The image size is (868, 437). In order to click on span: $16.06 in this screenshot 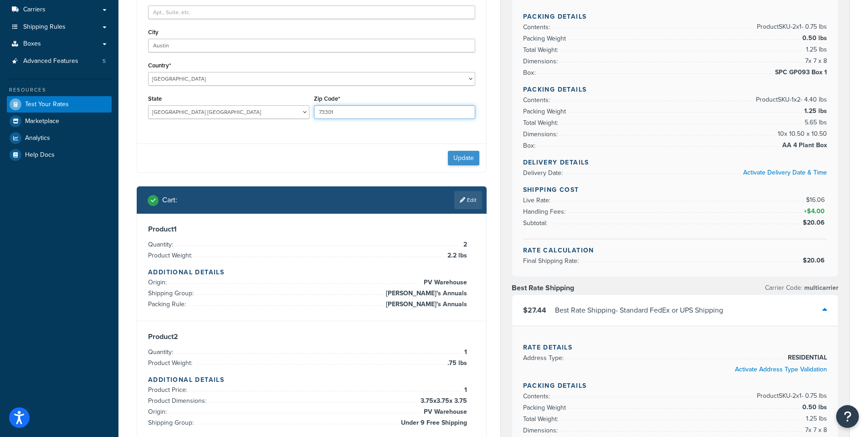, I will do `click(816, 199)`.